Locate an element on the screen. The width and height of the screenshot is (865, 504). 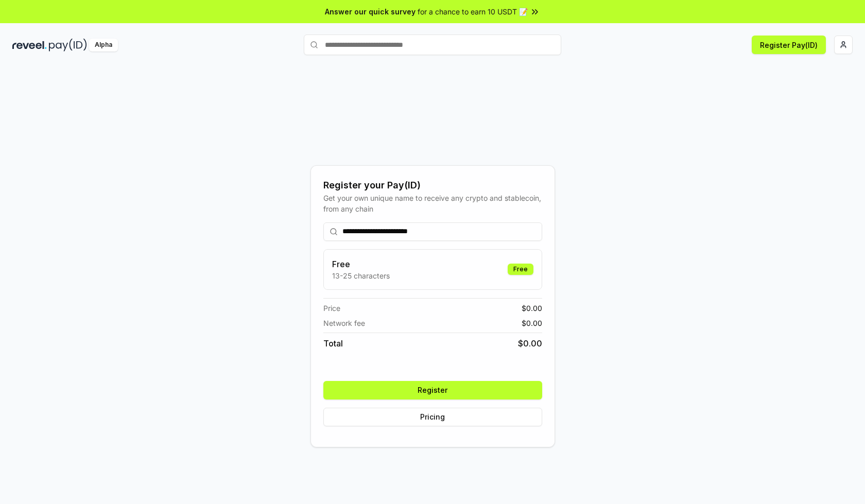
div: Alpha is located at coordinates (103, 45).